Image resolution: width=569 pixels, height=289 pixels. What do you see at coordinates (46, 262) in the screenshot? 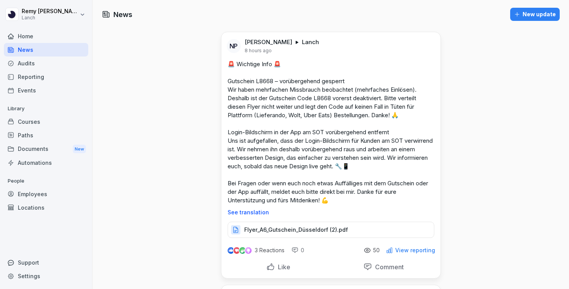
I see `div: Support` at bounding box center [46, 262].